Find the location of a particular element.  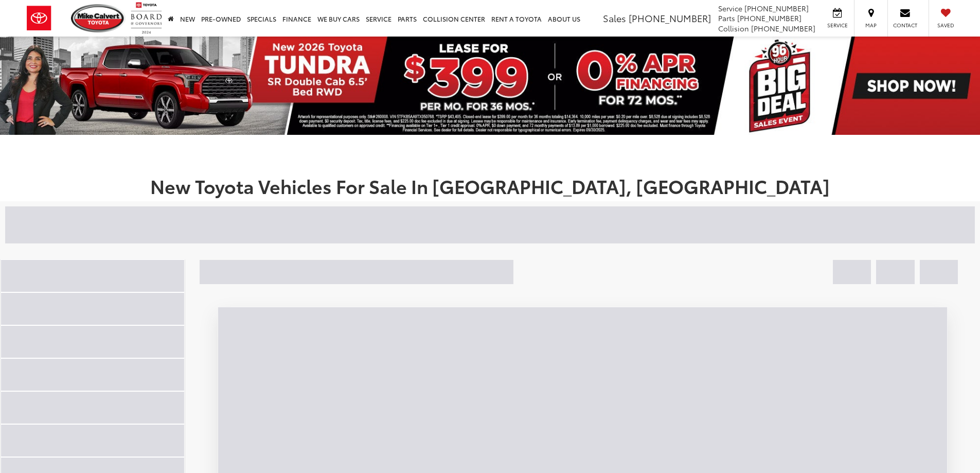

span: Saved is located at coordinates (946, 25).